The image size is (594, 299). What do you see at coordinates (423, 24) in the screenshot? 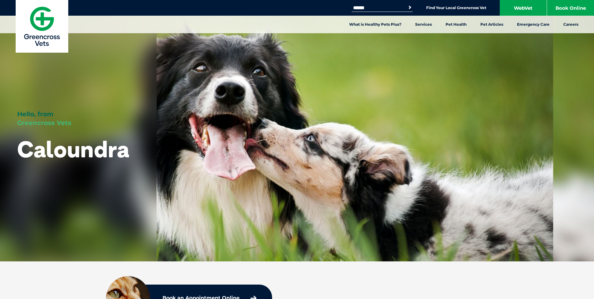
I see `a: Services` at bounding box center [423, 24].